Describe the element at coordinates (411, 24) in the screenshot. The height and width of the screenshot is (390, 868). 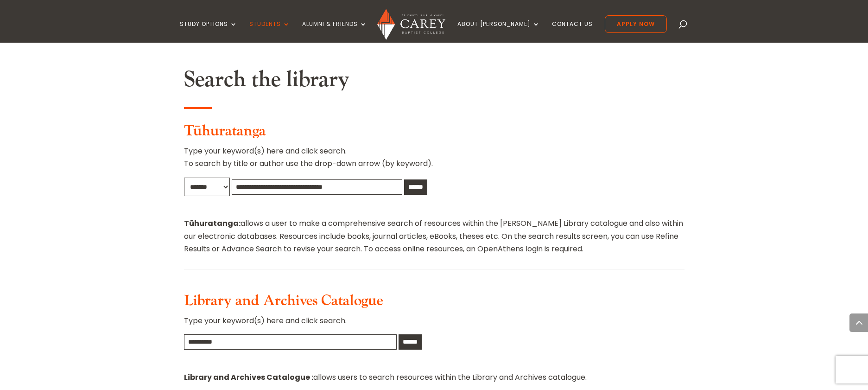
I see `img: Carey Baptist College` at that location.